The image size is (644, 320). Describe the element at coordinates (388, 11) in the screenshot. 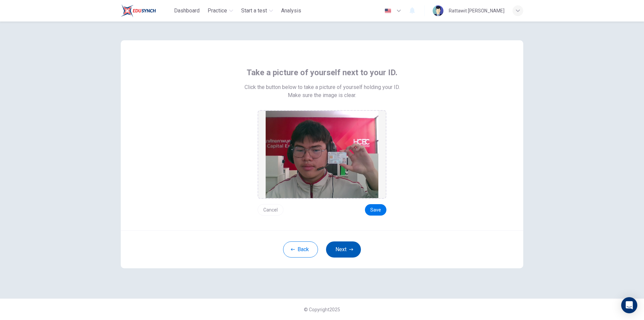

I see `img: en` at that location.